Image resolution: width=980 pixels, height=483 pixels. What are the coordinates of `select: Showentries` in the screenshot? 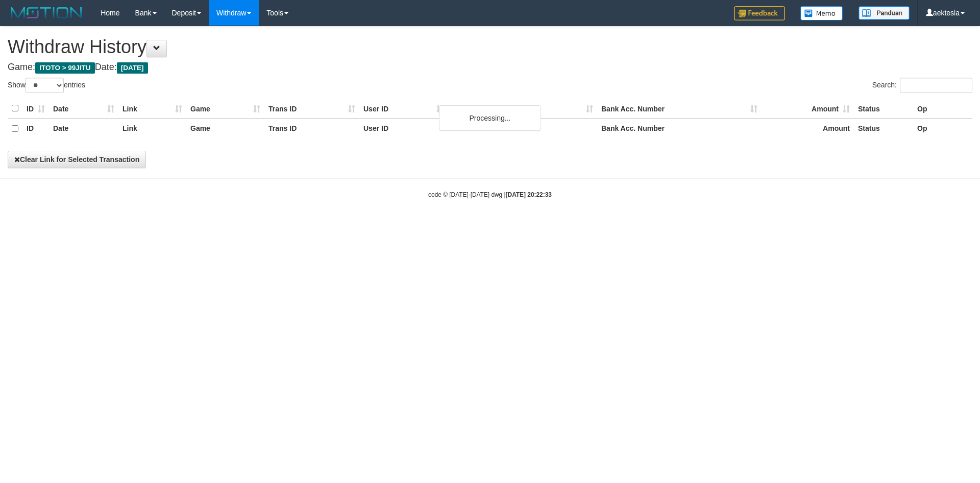 It's located at (44, 85).